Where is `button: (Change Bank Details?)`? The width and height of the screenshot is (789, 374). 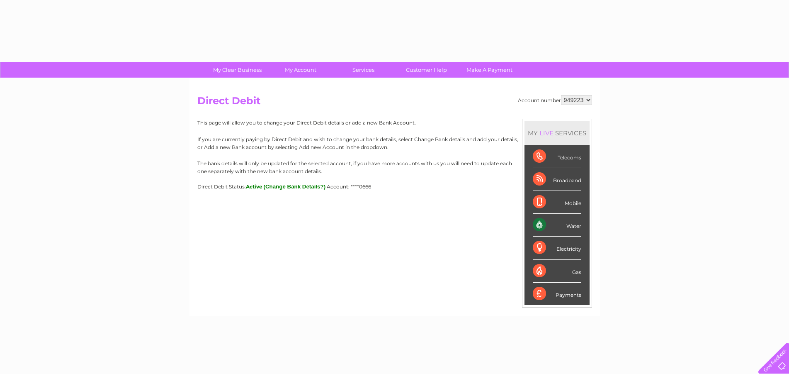
button: (Change Bank Details?) is located at coordinates (295, 186).